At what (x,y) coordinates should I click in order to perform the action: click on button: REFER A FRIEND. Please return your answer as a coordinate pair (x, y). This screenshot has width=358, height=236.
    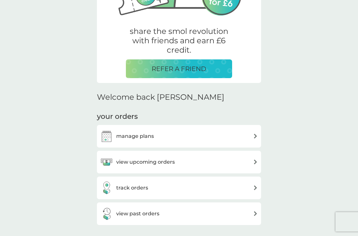
    Looking at the image, I should click on (179, 69).